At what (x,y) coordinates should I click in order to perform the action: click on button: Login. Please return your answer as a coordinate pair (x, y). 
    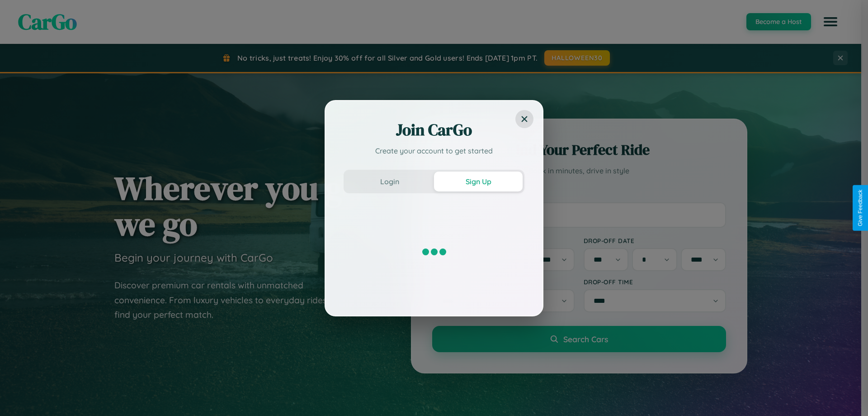
    Looking at the image, I should click on (390, 181).